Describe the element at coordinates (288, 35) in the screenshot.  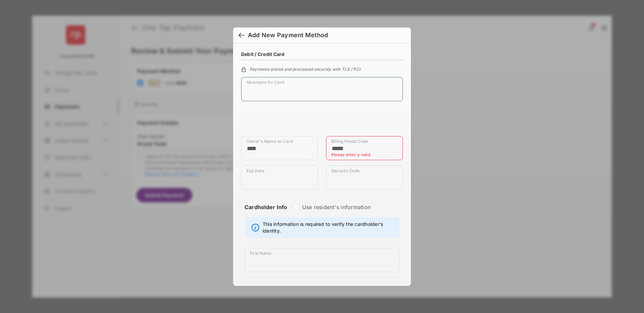
I see `div: Add New Payment Method` at that location.